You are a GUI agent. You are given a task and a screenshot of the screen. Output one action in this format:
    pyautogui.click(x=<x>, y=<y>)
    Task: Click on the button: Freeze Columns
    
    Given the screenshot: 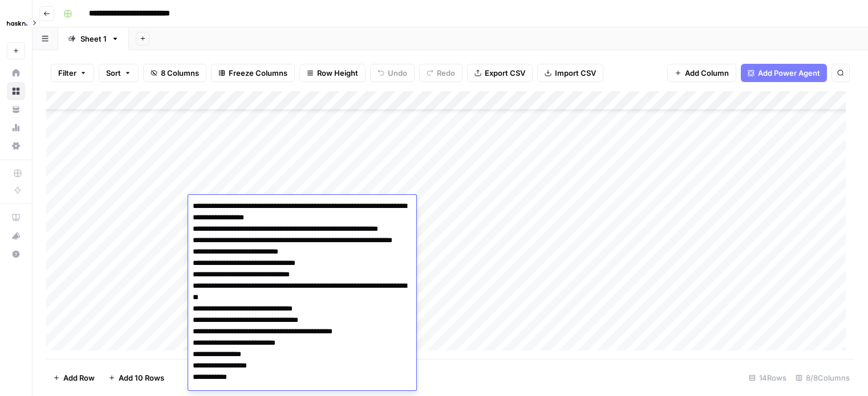 What is the action you would take?
    pyautogui.click(x=252, y=73)
    